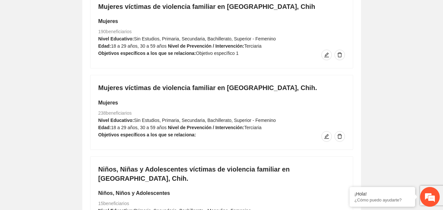 The width and height of the screenshot is (443, 210). I want to click on span: Estamos en línea., so click(64, 101).